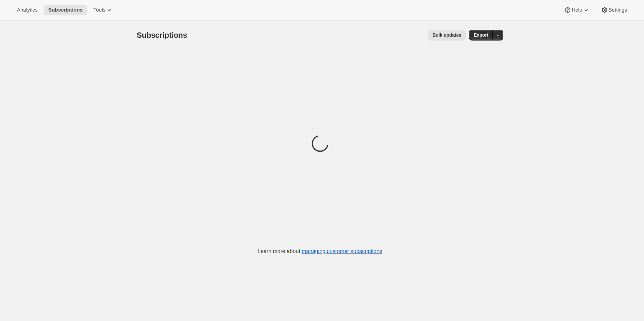 Image resolution: width=644 pixels, height=321 pixels. I want to click on button: Export, so click(481, 35).